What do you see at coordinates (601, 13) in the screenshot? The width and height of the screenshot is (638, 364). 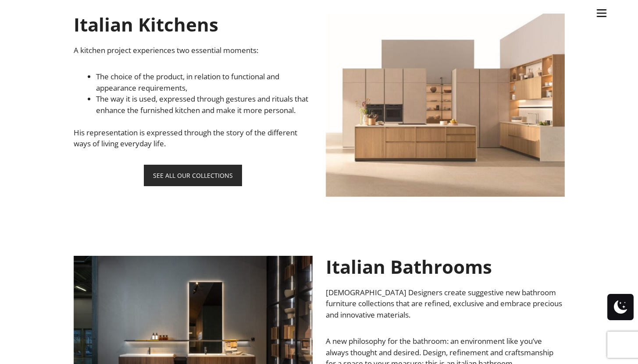 I see `img: burger-menu-svgrepo-com-30x30.jpg` at bounding box center [601, 13].